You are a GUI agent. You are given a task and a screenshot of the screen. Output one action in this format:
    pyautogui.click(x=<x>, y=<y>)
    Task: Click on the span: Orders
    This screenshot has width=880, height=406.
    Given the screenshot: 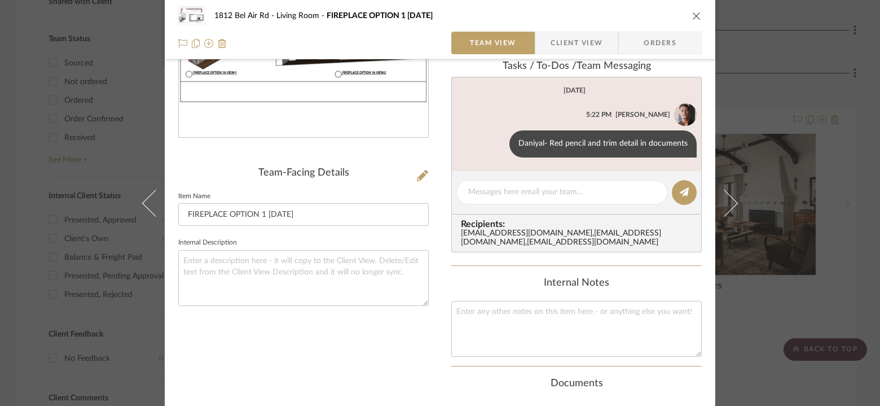 What is the action you would take?
    pyautogui.click(x=660, y=43)
    